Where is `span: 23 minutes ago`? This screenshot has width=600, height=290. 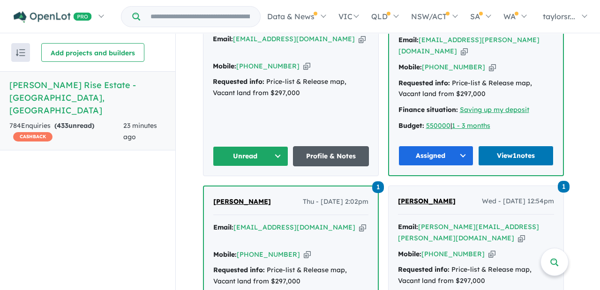
span: 23 minutes ago is located at coordinates (140, 131).